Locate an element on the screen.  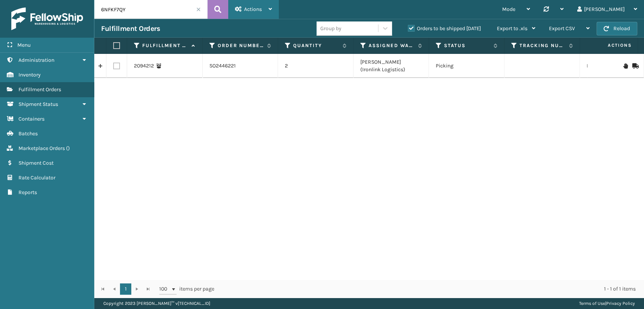
label: Tracking Number is located at coordinates (542, 45).